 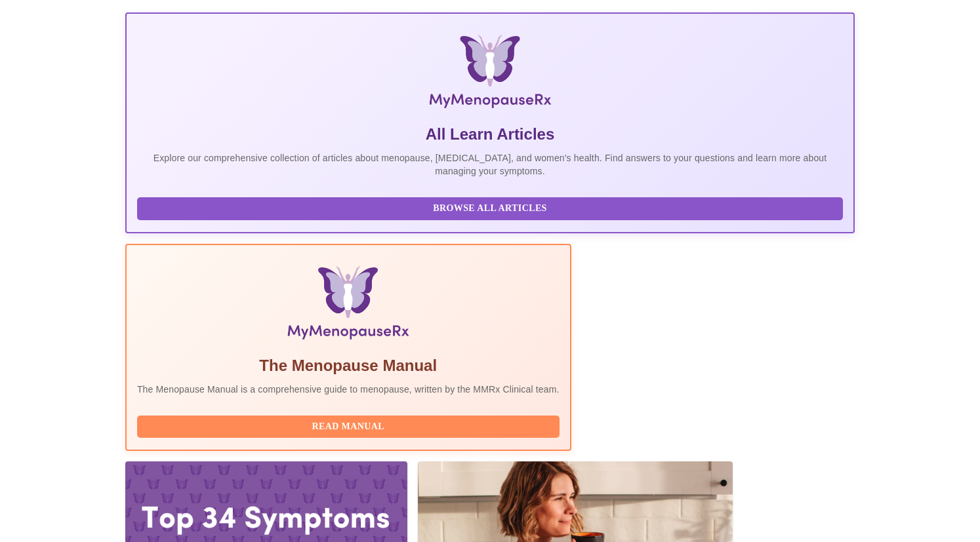 What do you see at coordinates (490, 135) in the screenshot?
I see `h5: All Learn Articles` at bounding box center [490, 135].